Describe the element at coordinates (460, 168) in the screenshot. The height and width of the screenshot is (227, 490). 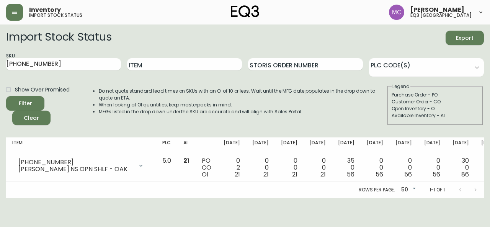
I see `div: 30 0` at that location.